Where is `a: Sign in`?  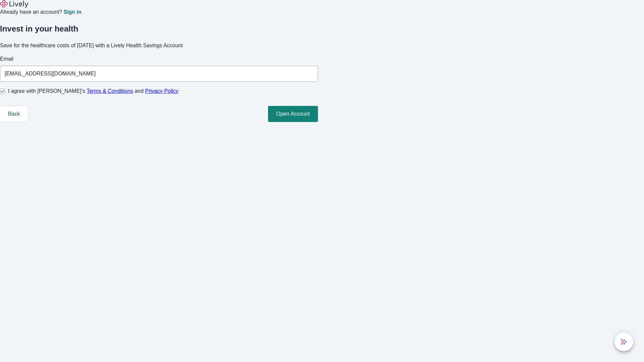
a: Sign in is located at coordinates (72, 12).